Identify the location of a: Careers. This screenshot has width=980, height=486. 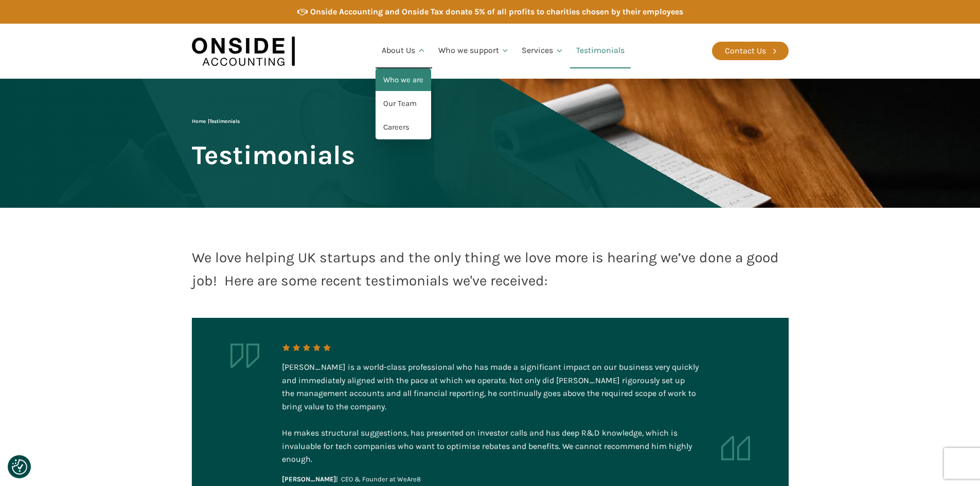
(403, 128).